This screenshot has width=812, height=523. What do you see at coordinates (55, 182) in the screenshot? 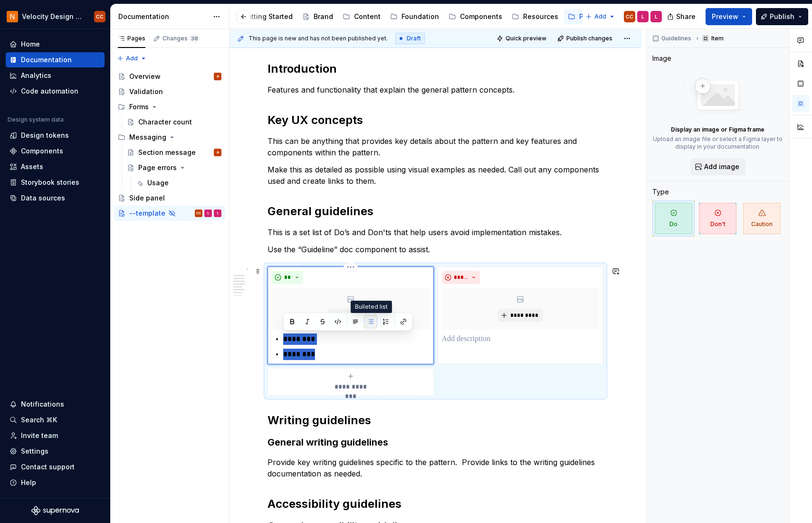
I see `a: Storybook stories` at bounding box center [55, 182].